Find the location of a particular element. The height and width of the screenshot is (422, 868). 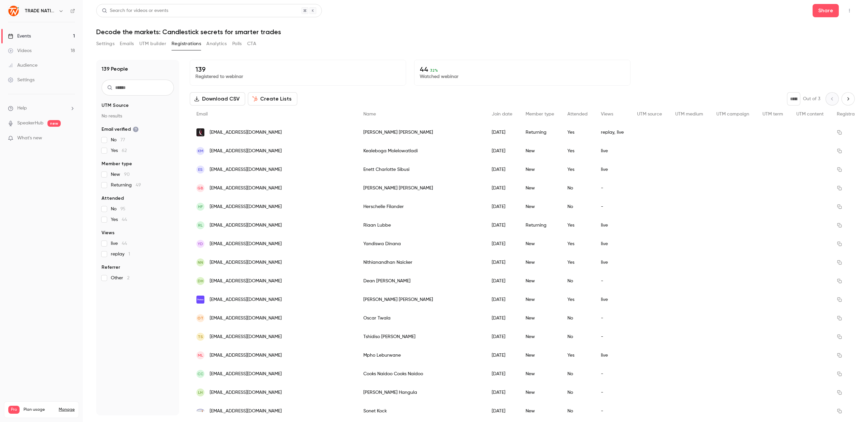

div: Events is located at coordinates (19, 36).